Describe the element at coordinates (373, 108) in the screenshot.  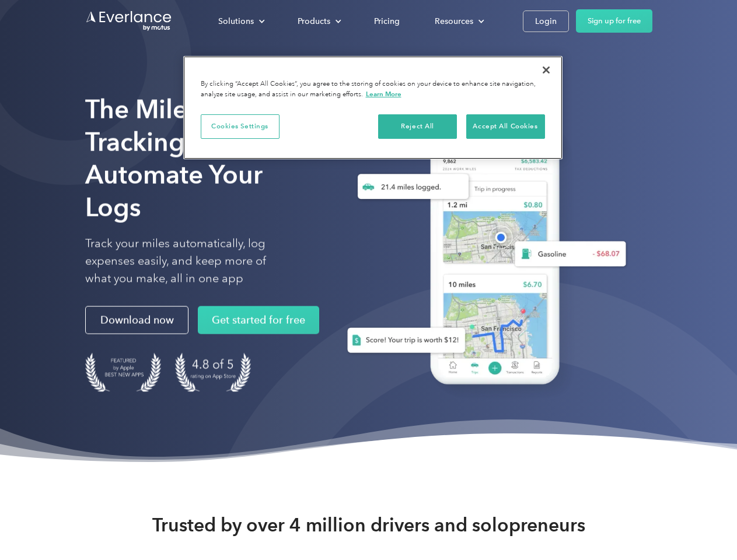
I see `div: Privacy` at that location.